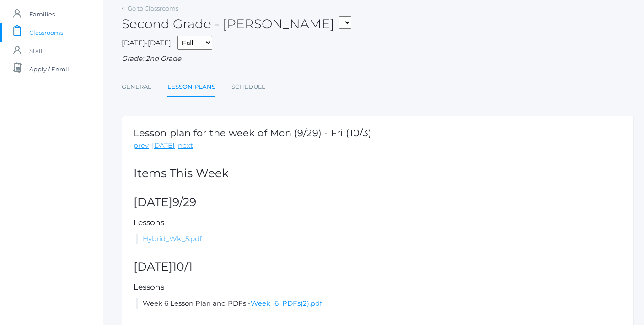 This screenshot has height=325, width=644. Describe the element at coordinates (36, 51) in the screenshot. I see `span: Staff` at that location.